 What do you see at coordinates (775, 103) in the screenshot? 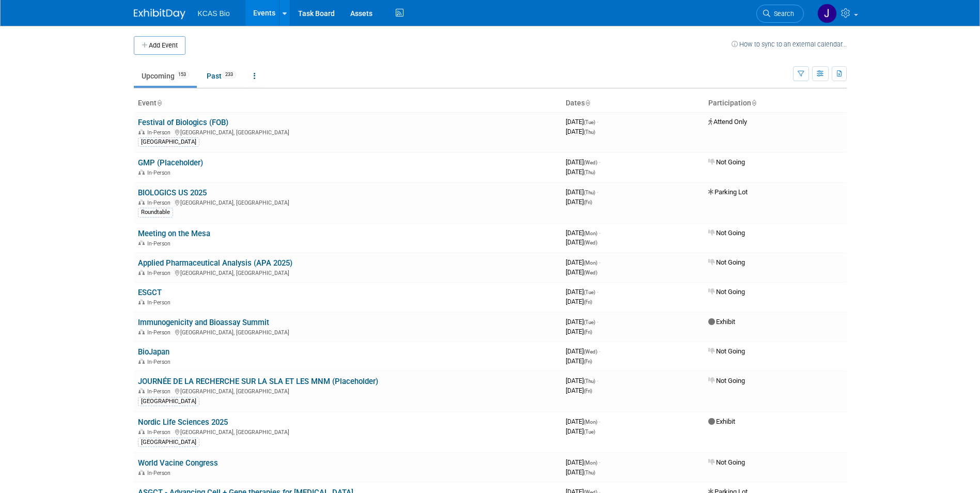
I see `th: Participation` at bounding box center [775, 103].